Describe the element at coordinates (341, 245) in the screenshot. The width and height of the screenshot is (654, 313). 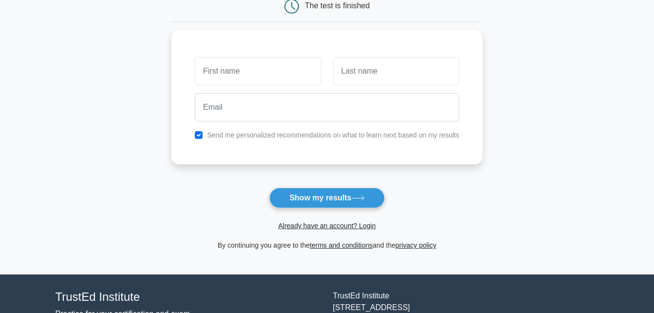
I see `a: terms and conditions` at that location.